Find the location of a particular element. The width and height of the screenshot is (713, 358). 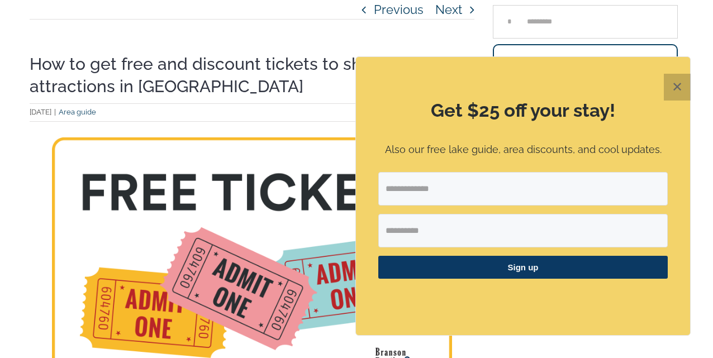

span: Sign up is located at coordinates (523, 267).